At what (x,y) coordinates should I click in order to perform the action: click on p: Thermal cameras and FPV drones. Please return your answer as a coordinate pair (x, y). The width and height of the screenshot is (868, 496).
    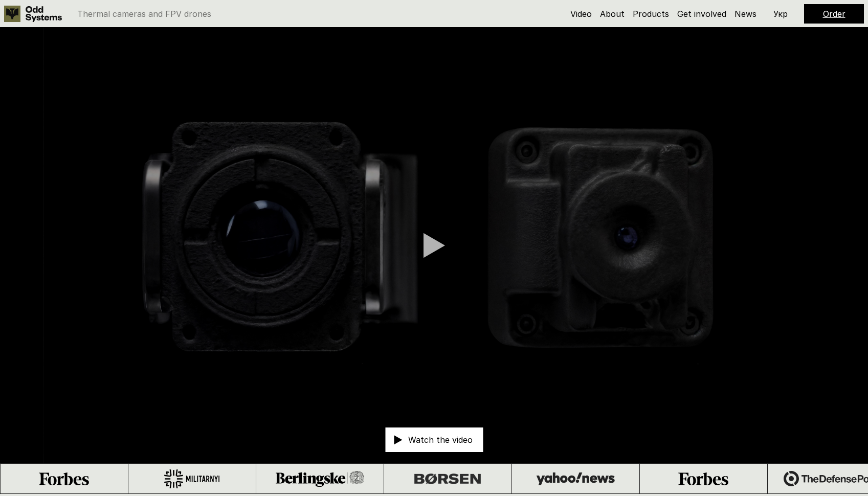
    Looking at the image, I should click on (144, 14).